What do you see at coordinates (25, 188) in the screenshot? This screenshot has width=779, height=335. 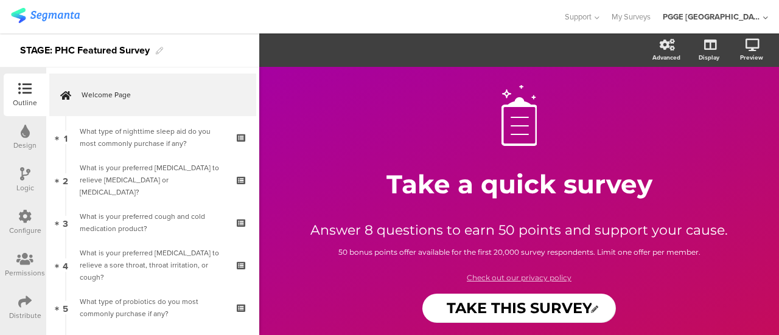 I see `div: Logic` at bounding box center [25, 188].